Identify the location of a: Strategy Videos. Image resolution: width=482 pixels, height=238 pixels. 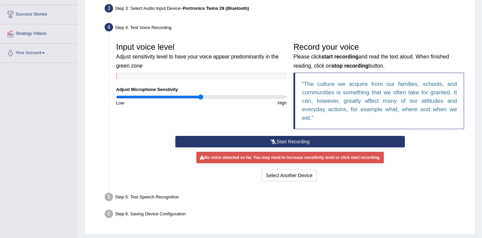
(39, 33).